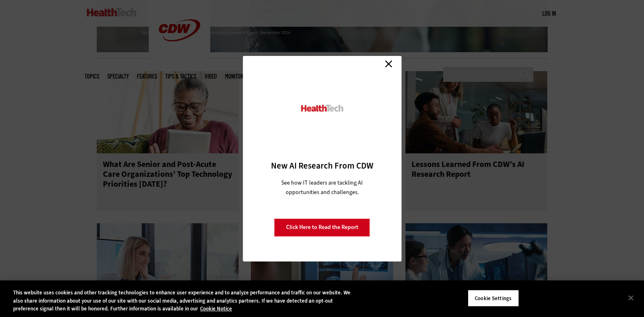 Image resolution: width=644 pixels, height=317 pixels. What do you see at coordinates (322, 165) in the screenshot?
I see `h3: New AI Research From CDW` at bounding box center [322, 165].